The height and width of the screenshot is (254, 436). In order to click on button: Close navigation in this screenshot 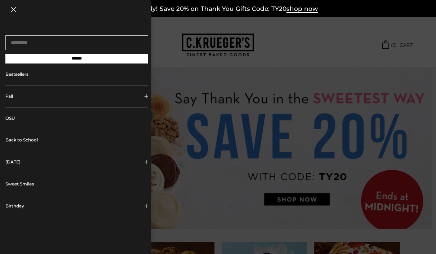, I will do `click(13, 9)`.